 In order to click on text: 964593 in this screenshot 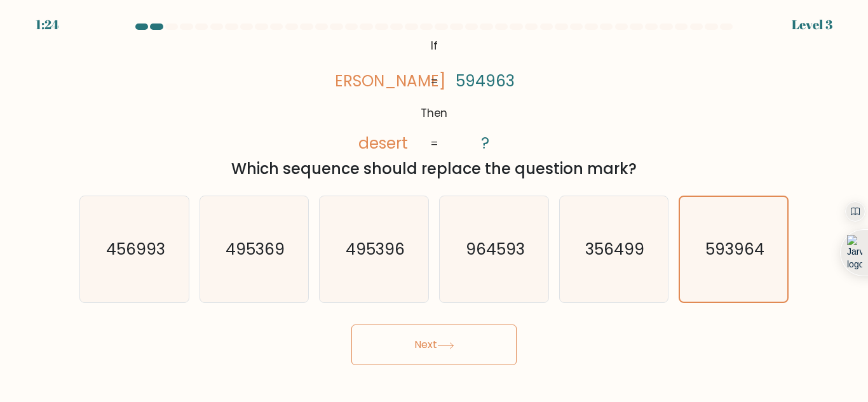, I will do `click(495, 249)`.